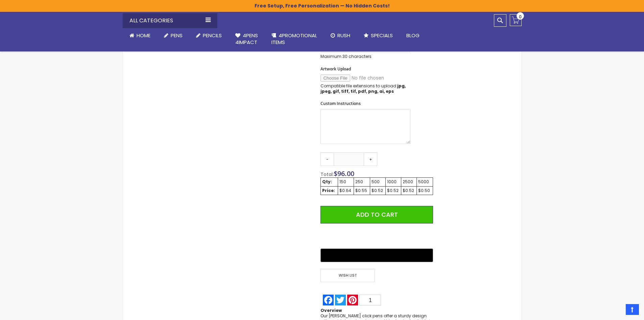 Image resolution: width=644 pixels, height=320 pixels. What do you see at coordinates (521, 17) in the screenshot?
I see `span: 0` at bounding box center [521, 17].